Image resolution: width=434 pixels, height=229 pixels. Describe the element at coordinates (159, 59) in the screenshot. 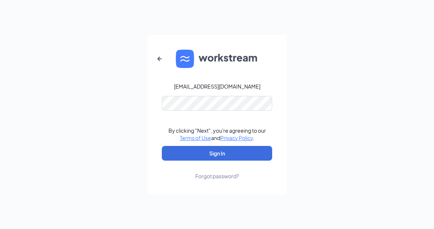

I see `svg: ArrowLeftNew` at that location.